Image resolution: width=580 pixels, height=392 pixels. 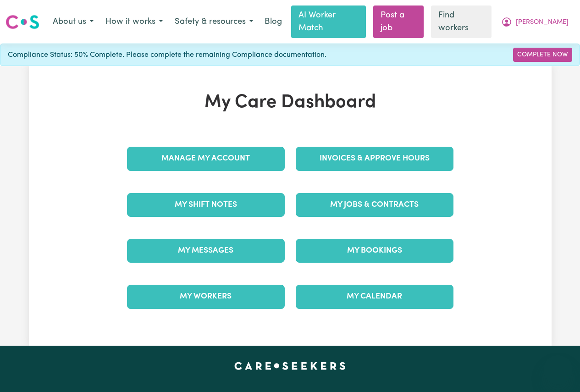 I want to click on a: Careseekers logo, so click(x=23, y=22).